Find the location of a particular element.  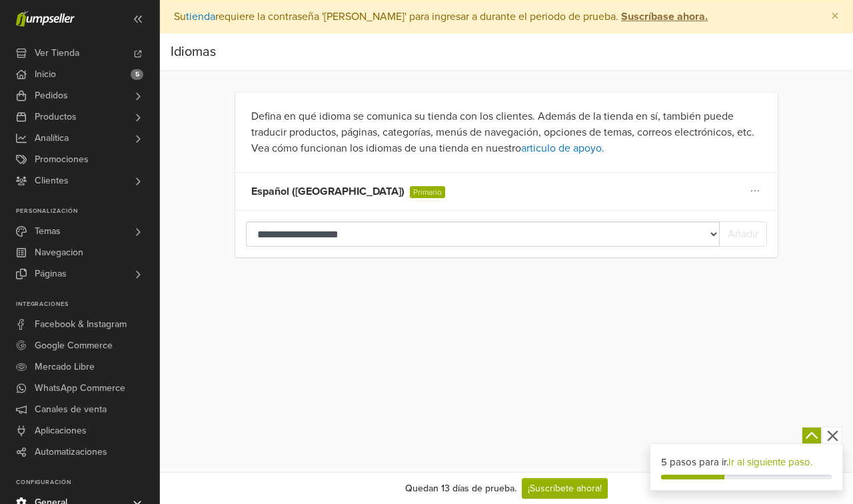

div: 5 pasos para ir. is located at coordinates (746, 462).